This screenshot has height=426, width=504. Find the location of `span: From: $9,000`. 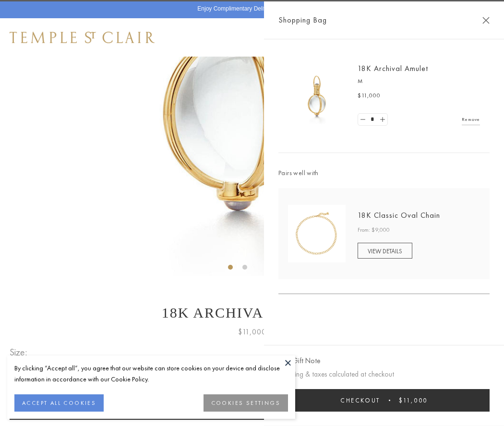

span: From: $9,000 is located at coordinates (373, 231).